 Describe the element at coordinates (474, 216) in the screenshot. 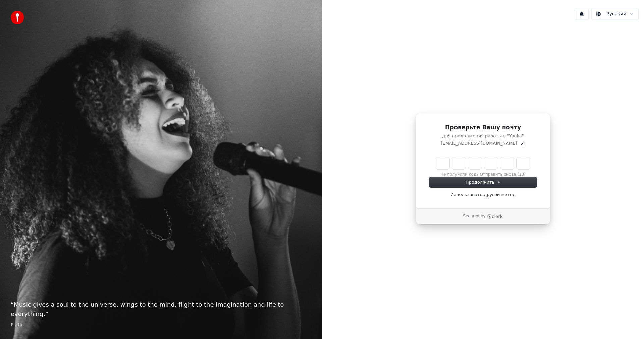

I see `p: Secured by` at that location.